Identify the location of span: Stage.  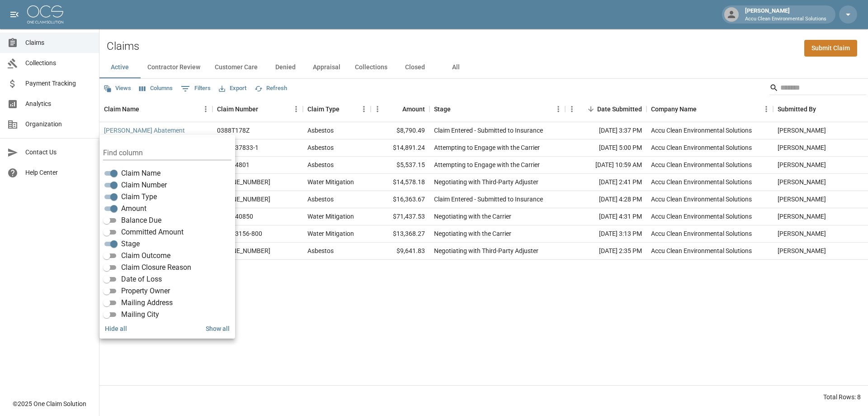
(130, 244).